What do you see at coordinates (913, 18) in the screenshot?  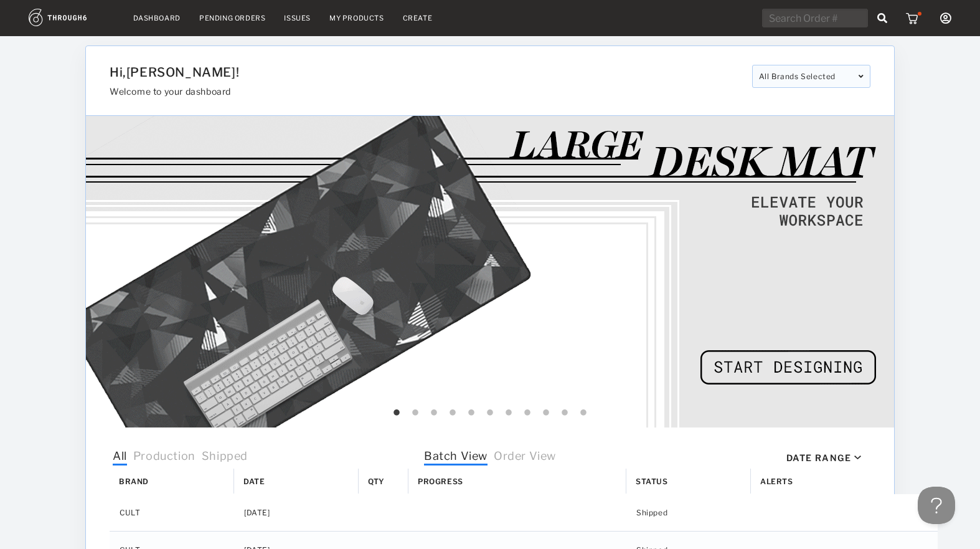 I see `img: icon_cart_red_dot.b92b630d.svg` at bounding box center [913, 18].